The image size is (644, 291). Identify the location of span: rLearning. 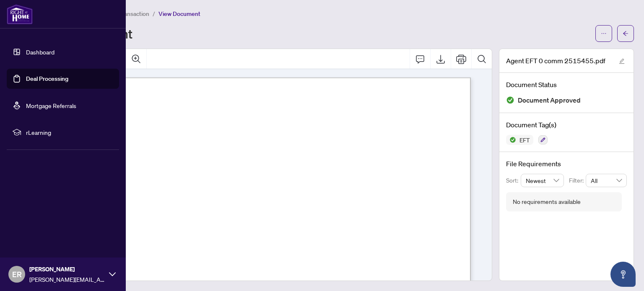
(69, 132).